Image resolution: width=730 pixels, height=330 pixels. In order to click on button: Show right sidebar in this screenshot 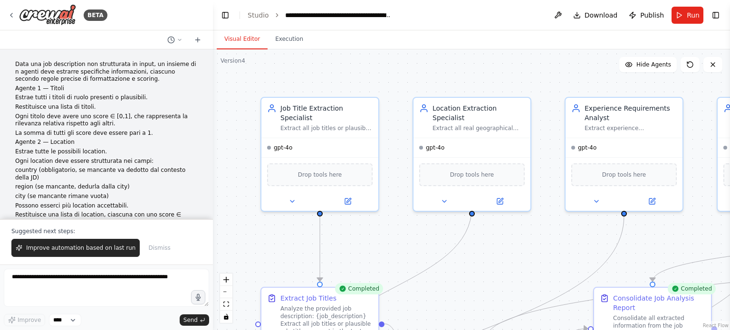, I will do `click(716, 15)`.